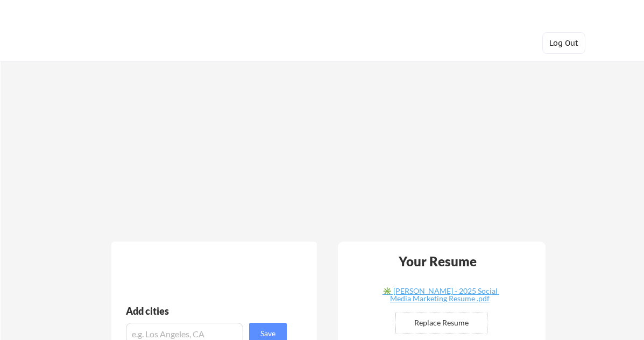  I want to click on button: Log Out, so click(564, 43).